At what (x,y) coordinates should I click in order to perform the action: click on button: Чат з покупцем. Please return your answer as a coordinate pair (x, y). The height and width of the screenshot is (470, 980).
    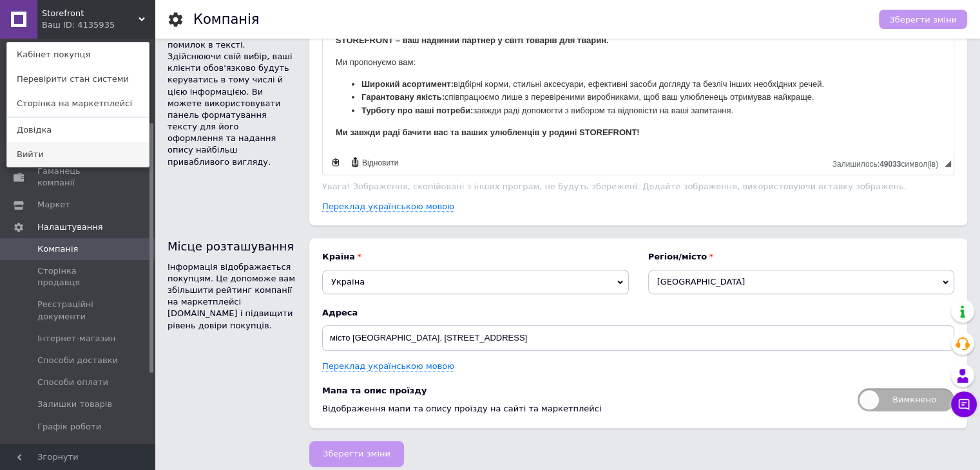
    Looking at the image, I should click on (964, 405).